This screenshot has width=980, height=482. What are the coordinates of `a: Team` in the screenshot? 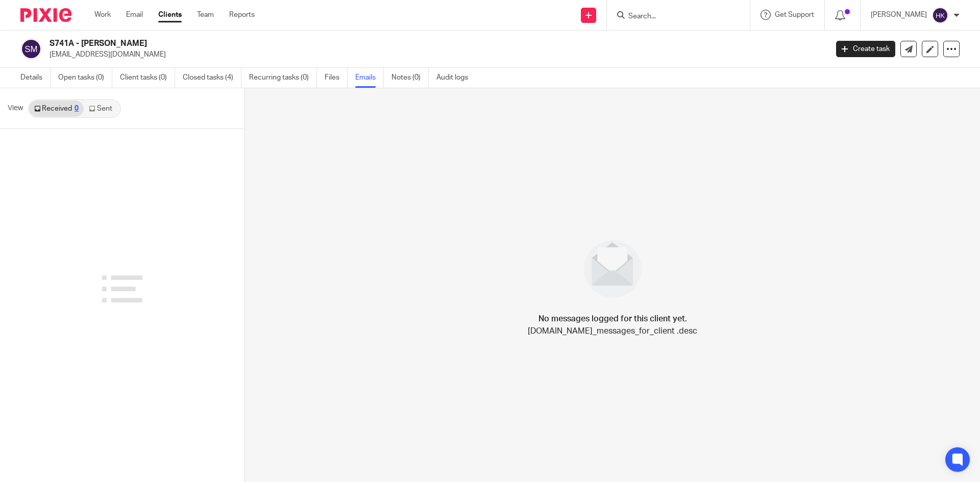 It's located at (205, 15).